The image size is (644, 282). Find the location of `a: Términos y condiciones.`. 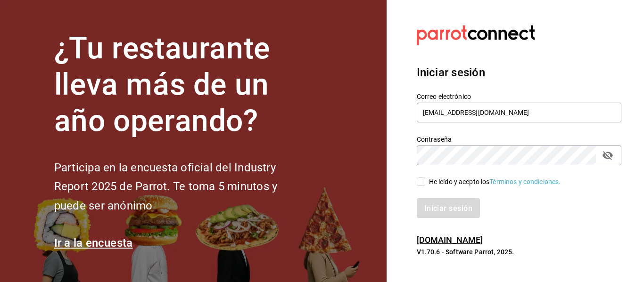

a: Términos y condiciones. is located at coordinates (525, 182).